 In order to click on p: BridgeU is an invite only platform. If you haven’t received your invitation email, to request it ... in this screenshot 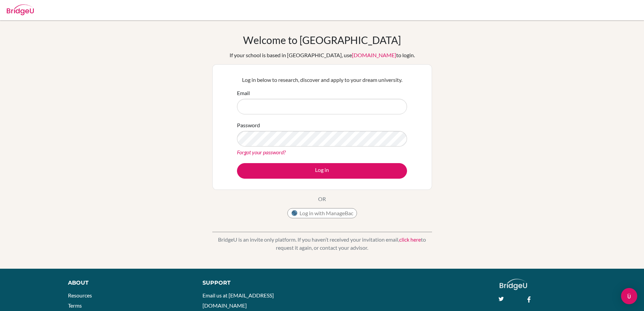, I will do `click(322, 243)`.